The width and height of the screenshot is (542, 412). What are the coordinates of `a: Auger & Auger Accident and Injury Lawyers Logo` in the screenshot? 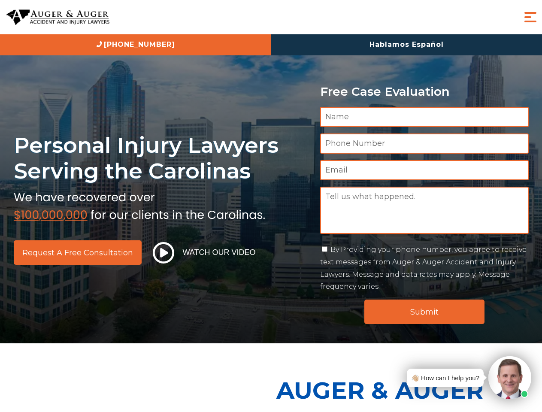 It's located at (58, 17).